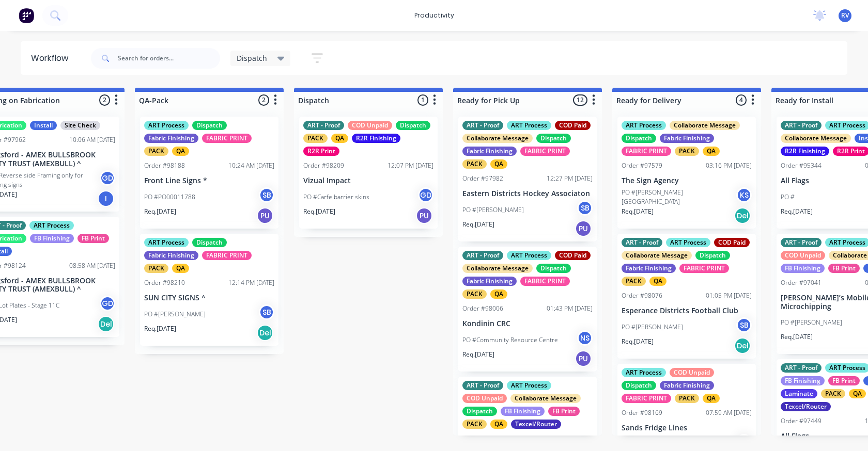 The width and height of the screenshot is (868, 451). I want to click on span: RV, so click(845, 15).